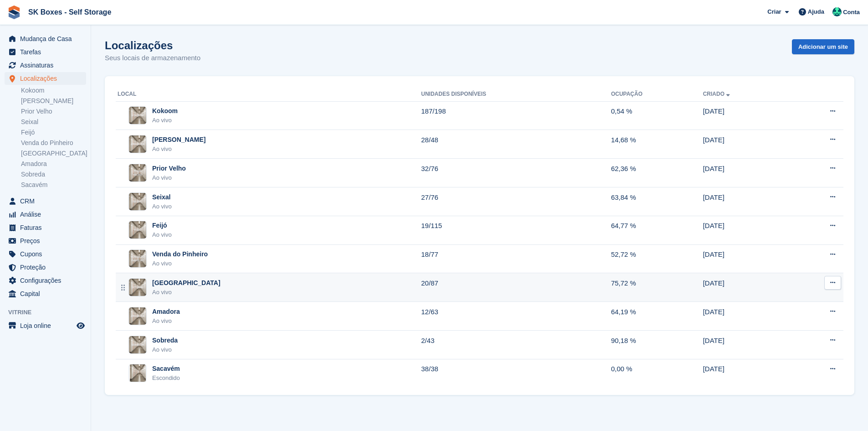 This screenshot has height=431, width=868. What do you see at coordinates (152, 45) in the screenshot?
I see `h1: Localizações` at bounding box center [152, 45].